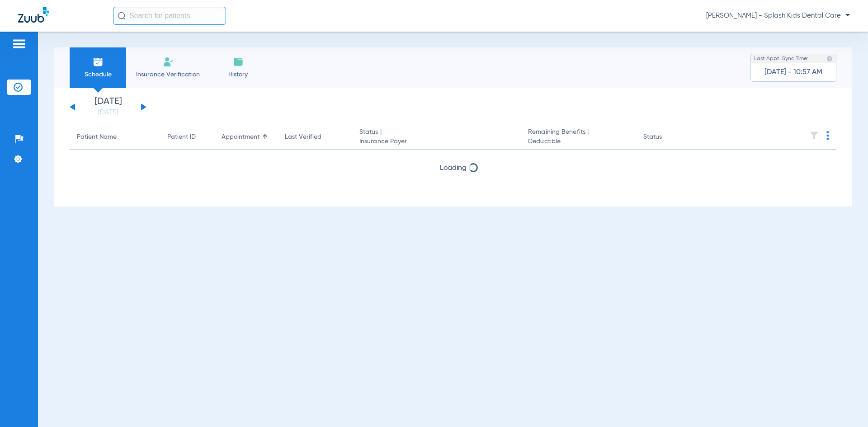 The height and width of the screenshot is (427, 868). What do you see at coordinates (578, 137) in the screenshot?
I see `th: Remaining Benefits |` at bounding box center [578, 137].